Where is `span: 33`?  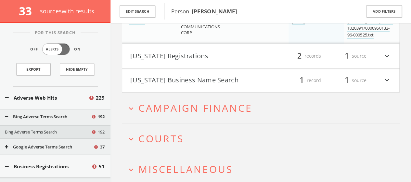
span: 33 is located at coordinates (28, 11).